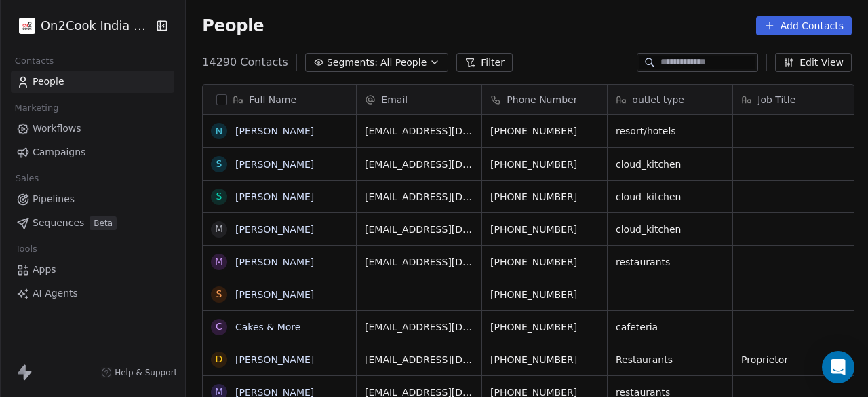 The width and height of the screenshot is (868, 397). I want to click on span: Full Name, so click(273, 100).